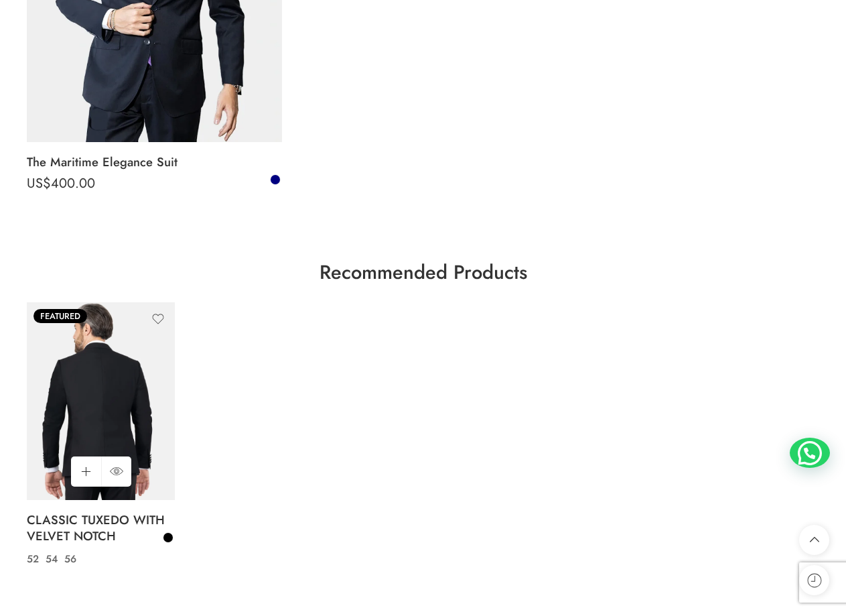 The width and height of the screenshot is (846, 612). Describe the element at coordinates (154, 162) in the screenshot. I see `a: The Maritime Elegance Suit` at that location.